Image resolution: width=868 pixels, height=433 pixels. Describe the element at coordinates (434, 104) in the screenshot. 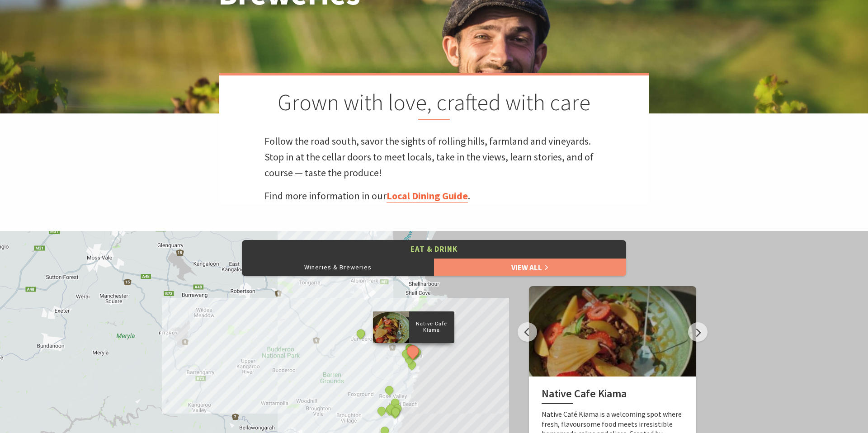

I see `h2: Grown with love, crafted with care` at that location.